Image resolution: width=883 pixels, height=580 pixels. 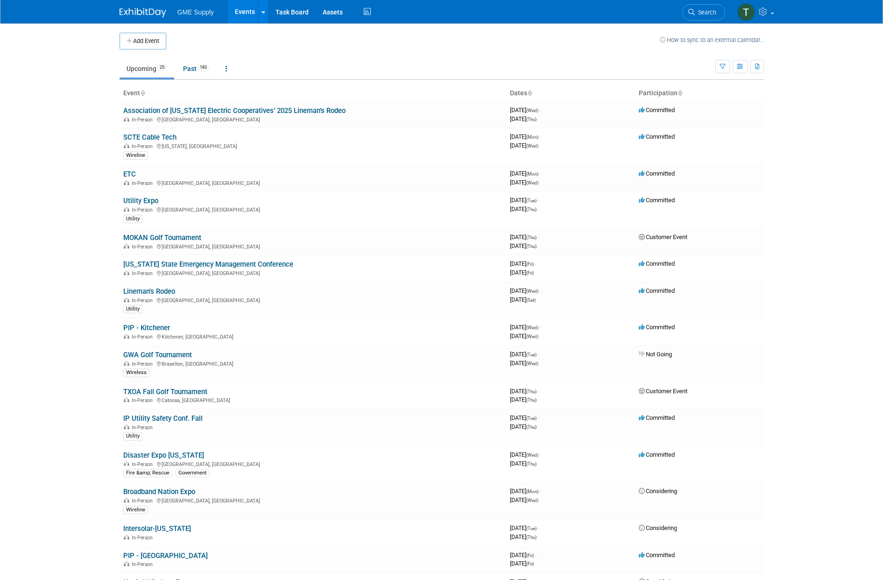 What do you see at coordinates (532, 137) in the screenshot?
I see `span: (Mon)` at bounding box center [532, 137].